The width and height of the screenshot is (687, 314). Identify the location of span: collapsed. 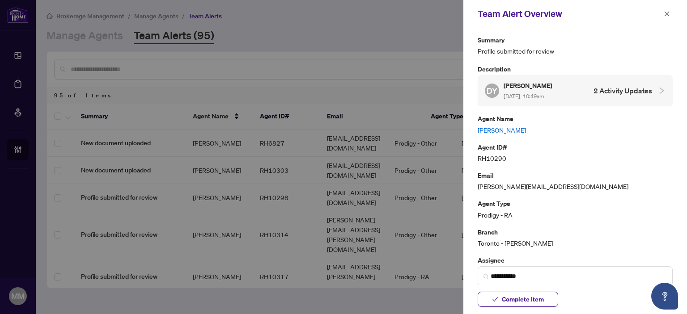
(661, 91).